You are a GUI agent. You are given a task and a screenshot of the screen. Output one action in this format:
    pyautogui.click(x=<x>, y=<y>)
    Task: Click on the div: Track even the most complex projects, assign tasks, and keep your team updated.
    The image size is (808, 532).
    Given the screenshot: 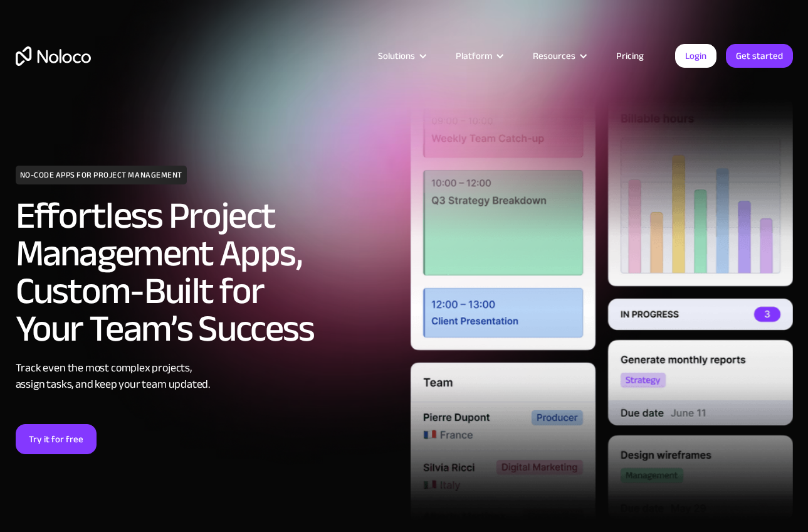 What is the action you would take?
    pyautogui.click(x=207, y=376)
    